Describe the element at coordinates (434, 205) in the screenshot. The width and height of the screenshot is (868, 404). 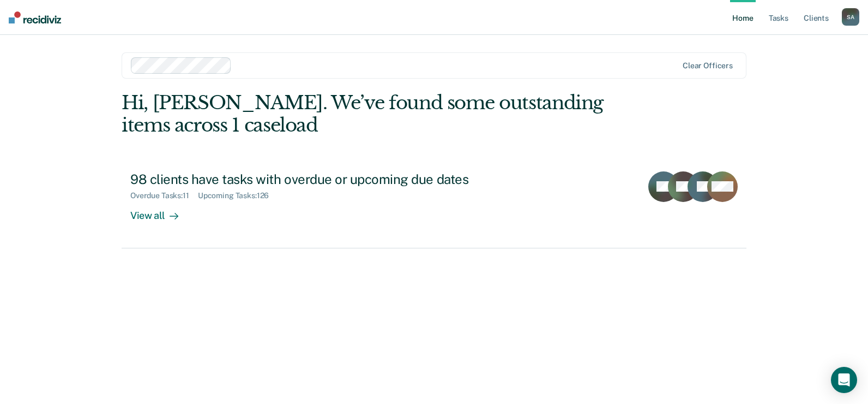
I see `a: 98 clients have tasks with overdue or upcoming due datesOverdue Tasks:11Upcoming Tasks:126View all` at that location.